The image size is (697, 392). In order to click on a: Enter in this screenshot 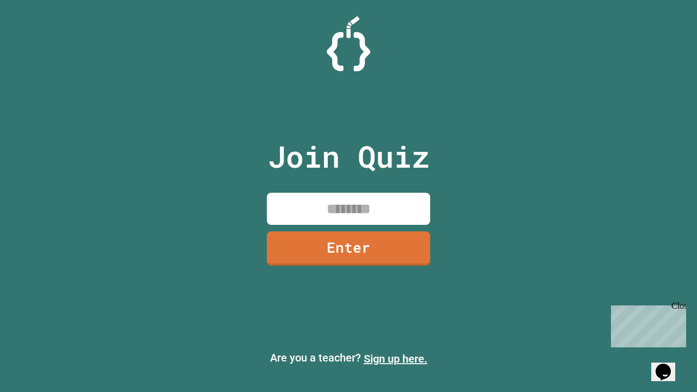, I will do `click(349, 248)`.